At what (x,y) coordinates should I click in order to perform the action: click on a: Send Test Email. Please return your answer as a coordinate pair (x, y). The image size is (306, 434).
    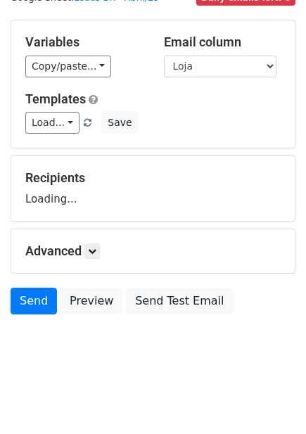
    Looking at the image, I should click on (180, 301).